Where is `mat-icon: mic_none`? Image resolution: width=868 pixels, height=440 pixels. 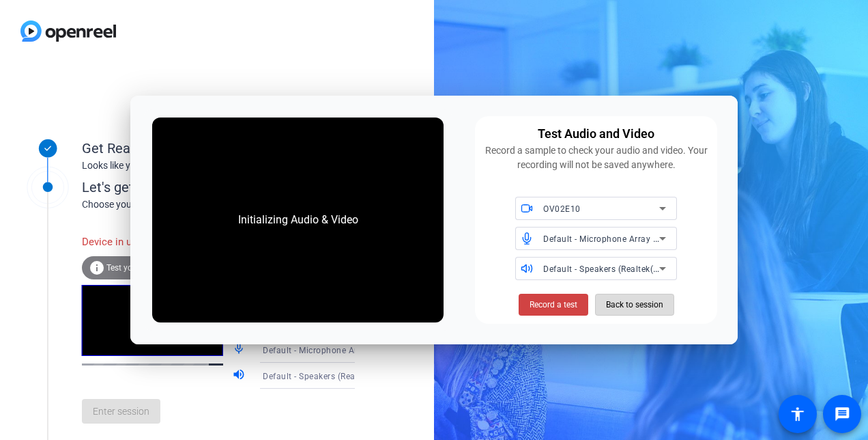 mat-icon: mic_none is located at coordinates (240, 349).